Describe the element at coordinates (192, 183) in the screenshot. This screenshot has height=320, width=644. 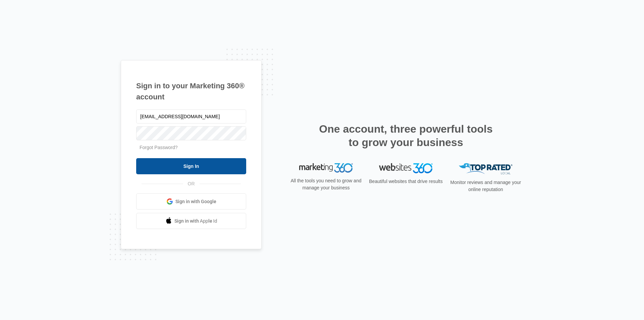
I see `span: OR` at that location.